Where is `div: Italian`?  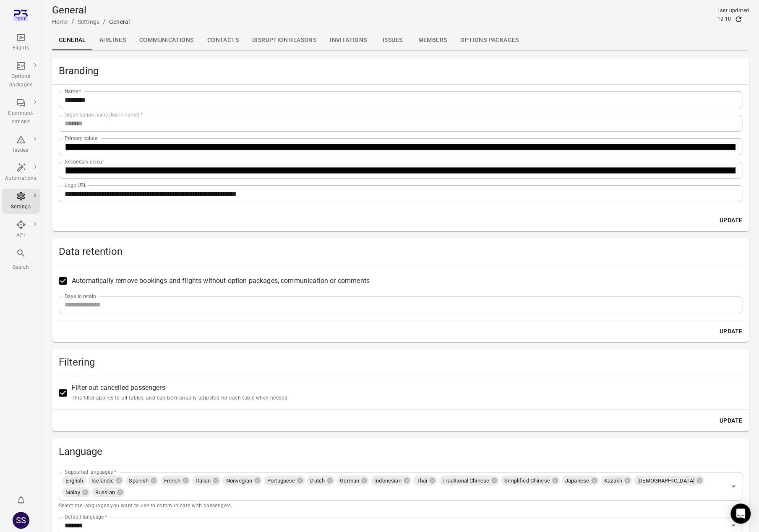 div: Italian is located at coordinates (206, 480).